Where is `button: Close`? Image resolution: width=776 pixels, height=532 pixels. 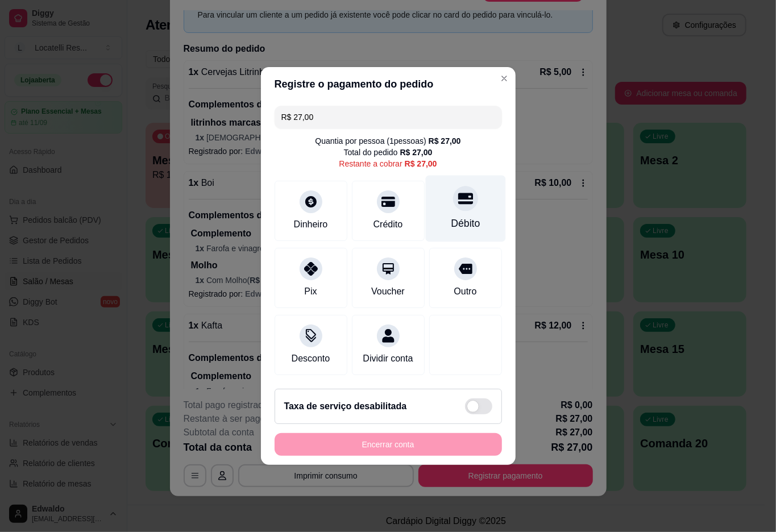 button: Close is located at coordinates (505, 79).